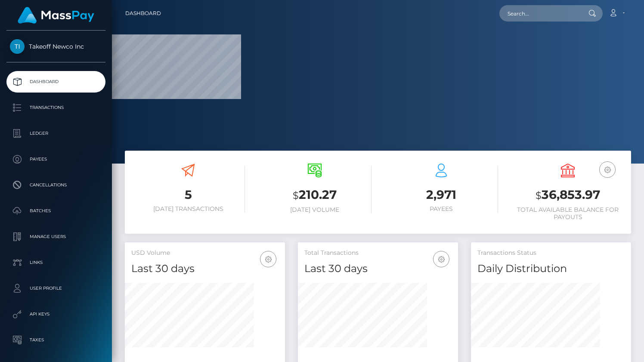 Image resolution: width=644 pixels, height=362 pixels. What do you see at coordinates (551, 269) in the screenshot?
I see `h4: Daily Distribution` at bounding box center [551, 269].